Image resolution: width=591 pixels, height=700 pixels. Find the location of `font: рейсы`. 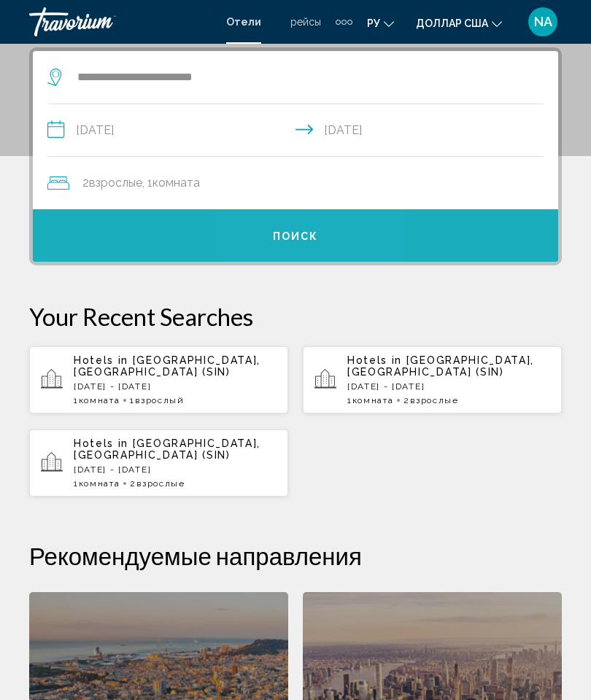

font: рейсы is located at coordinates (306, 22).